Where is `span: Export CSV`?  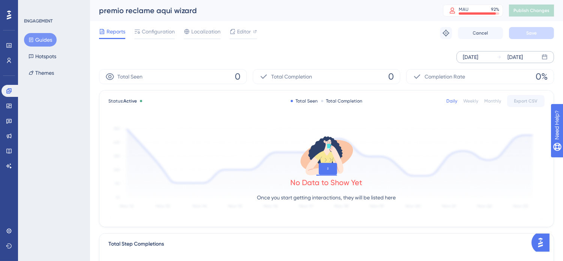 span: Export CSV is located at coordinates (526, 101).